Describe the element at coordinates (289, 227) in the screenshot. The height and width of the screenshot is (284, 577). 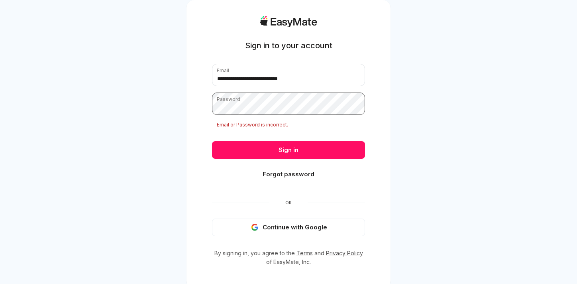
I see `button: Continue with Google` at that location.